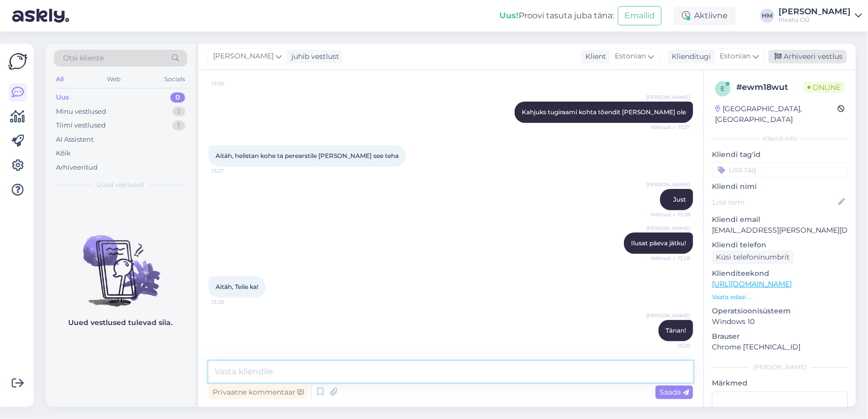 The height and width of the screenshot is (419, 868). Describe the element at coordinates (77, 168) in the screenshot. I see `div: Arhiveeritud` at that location.